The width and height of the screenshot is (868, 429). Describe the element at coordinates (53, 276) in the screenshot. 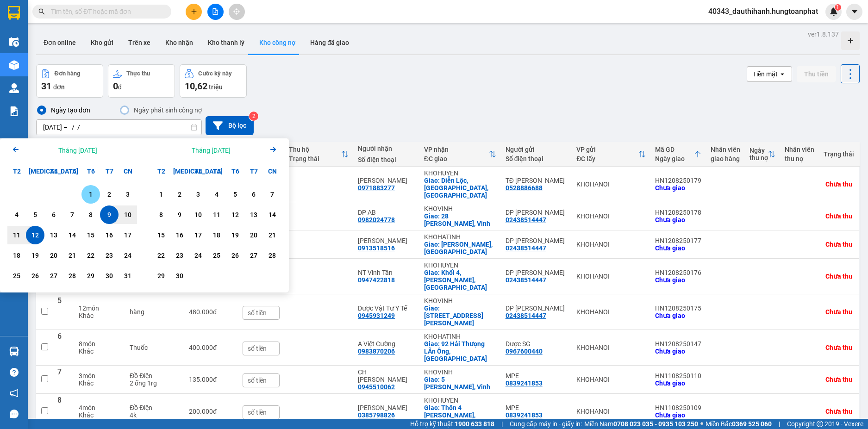

I see `div: Choose Thứ Tư, tháng 08 27 2025. It's available.` at that location.